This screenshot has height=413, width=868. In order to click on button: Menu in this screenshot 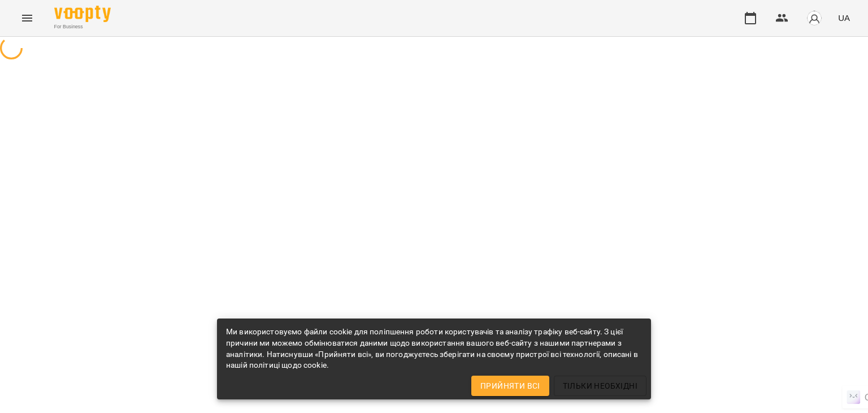, I will do `click(27, 18)`.